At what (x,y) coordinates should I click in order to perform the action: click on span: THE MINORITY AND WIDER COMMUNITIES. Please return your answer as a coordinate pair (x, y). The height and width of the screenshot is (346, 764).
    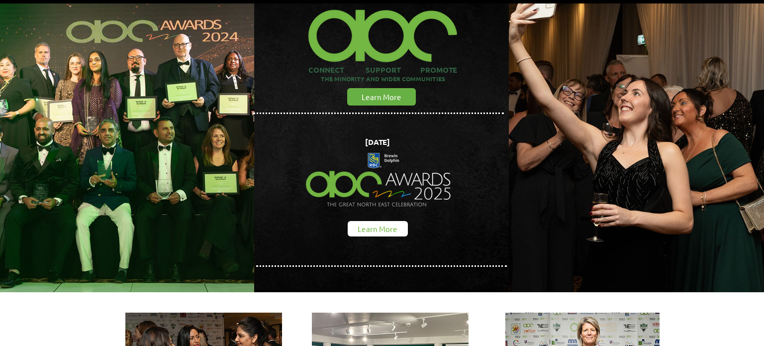
    Looking at the image, I should click on (383, 79).